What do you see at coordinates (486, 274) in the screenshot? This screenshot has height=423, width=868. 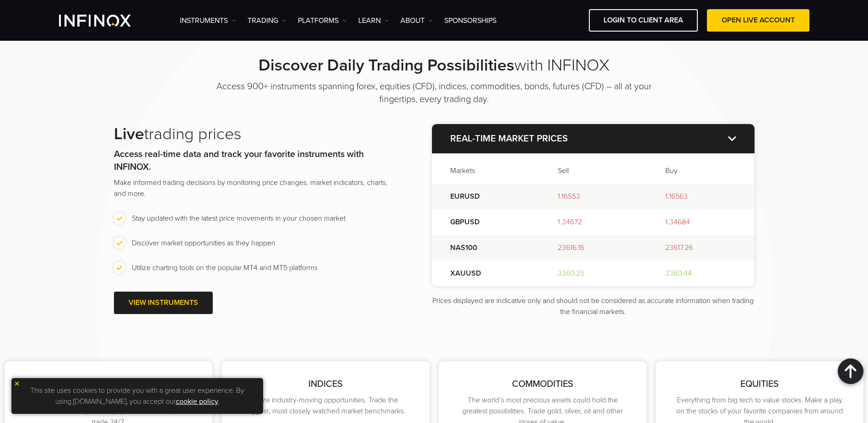 I see `td: XAUUSD` at bounding box center [486, 274].